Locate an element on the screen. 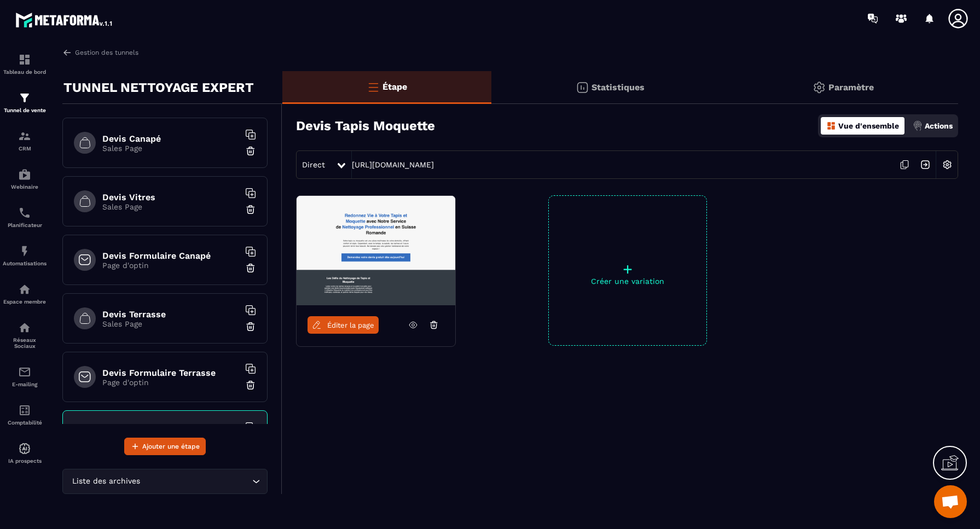 This screenshot has width=980, height=529. a: schedulerschedulerPlanificateur is located at coordinates (24, 217).